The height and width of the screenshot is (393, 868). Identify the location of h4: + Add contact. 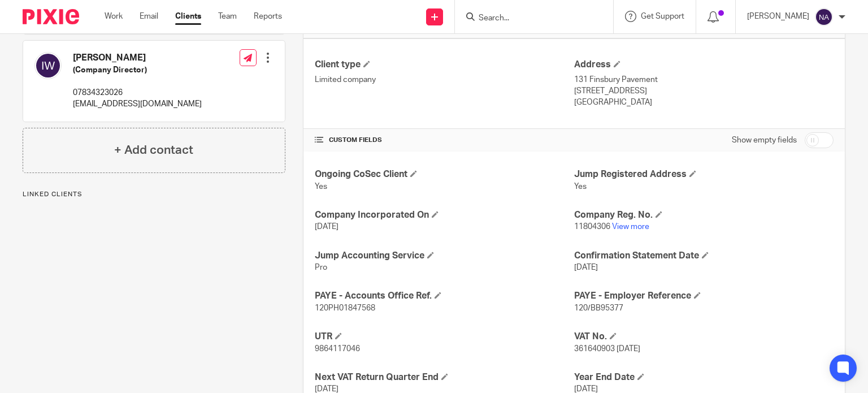
(154, 150).